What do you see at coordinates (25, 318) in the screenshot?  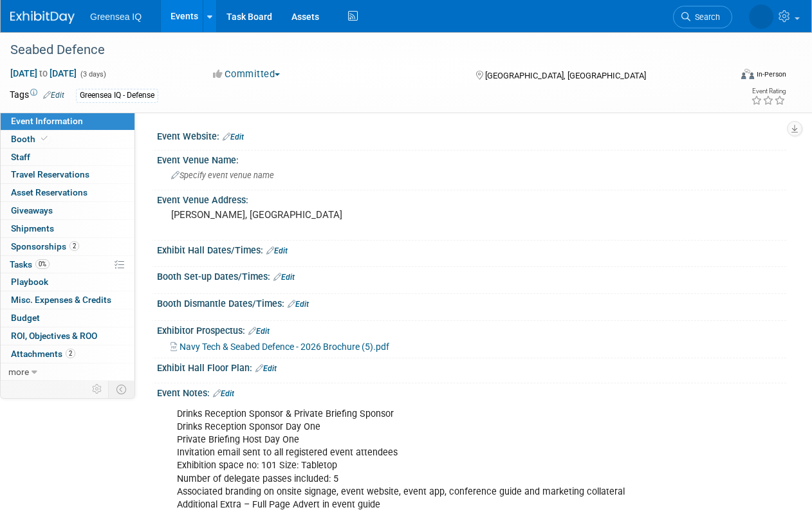 I see `span: Budget` at bounding box center [25, 318].